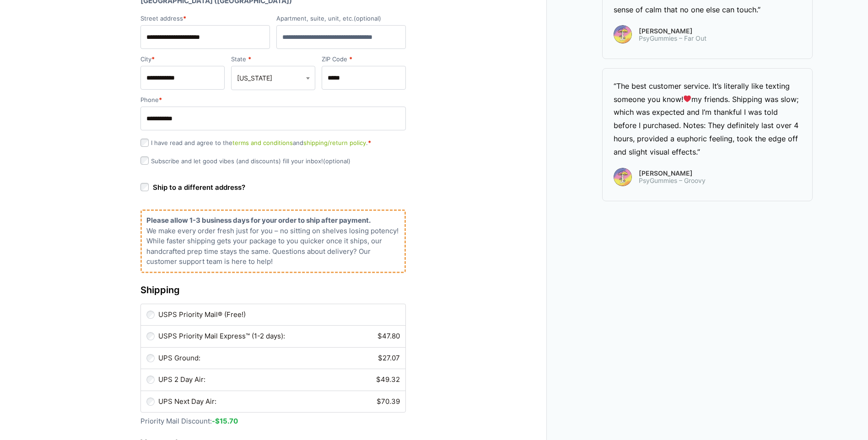 The width and height of the screenshot is (868, 440). I want to click on label: UPS Next Day Air:, so click(279, 402).